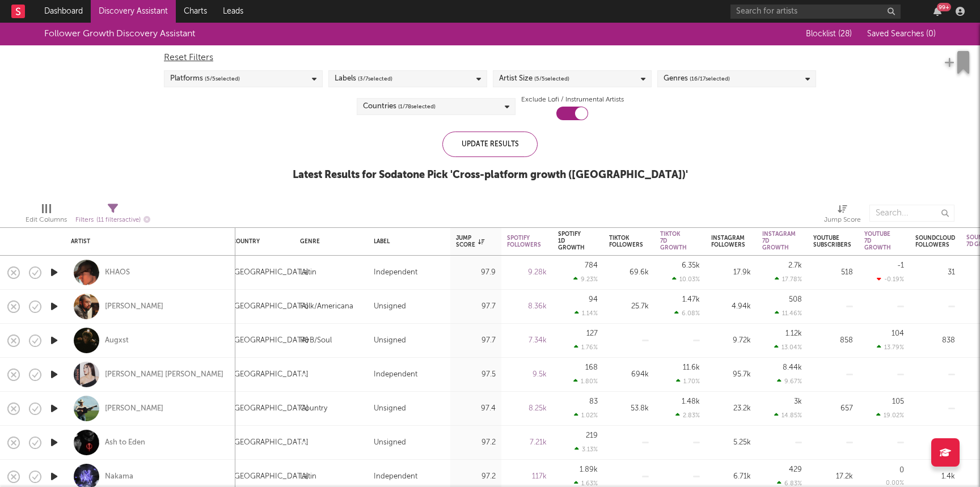 This screenshot has height=487, width=980. I want to click on div: Platforms, so click(205, 79).